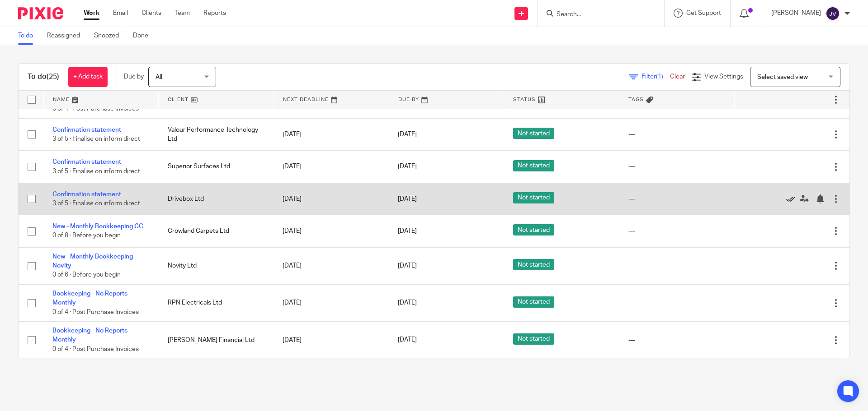 This screenshot has height=411, width=868. I want to click on span: Tags, so click(636, 99).